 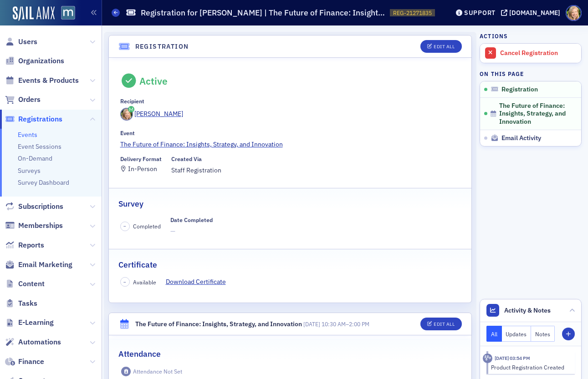 What do you see at coordinates (28, 42) in the screenshot?
I see `span: Users` at bounding box center [28, 42].